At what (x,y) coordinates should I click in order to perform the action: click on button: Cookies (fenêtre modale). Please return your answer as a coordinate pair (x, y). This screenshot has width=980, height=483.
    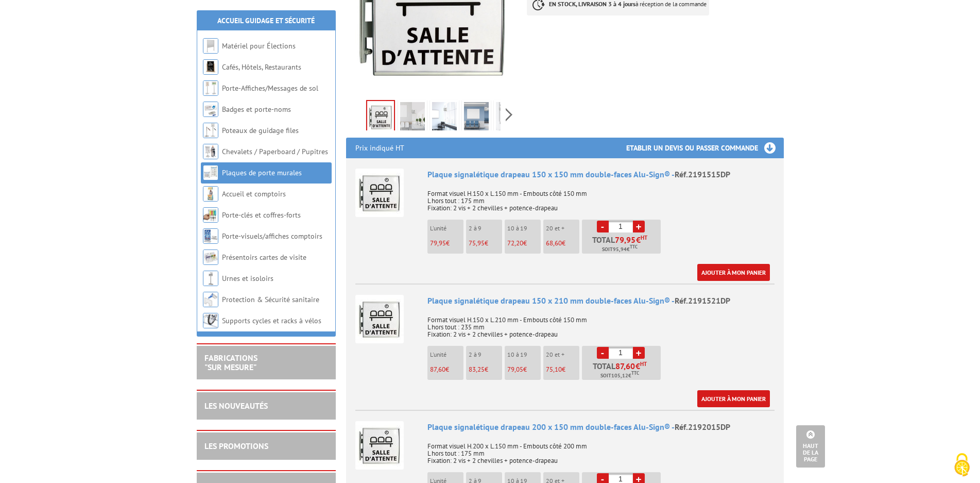
    Looking at the image, I should click on (963, 466).